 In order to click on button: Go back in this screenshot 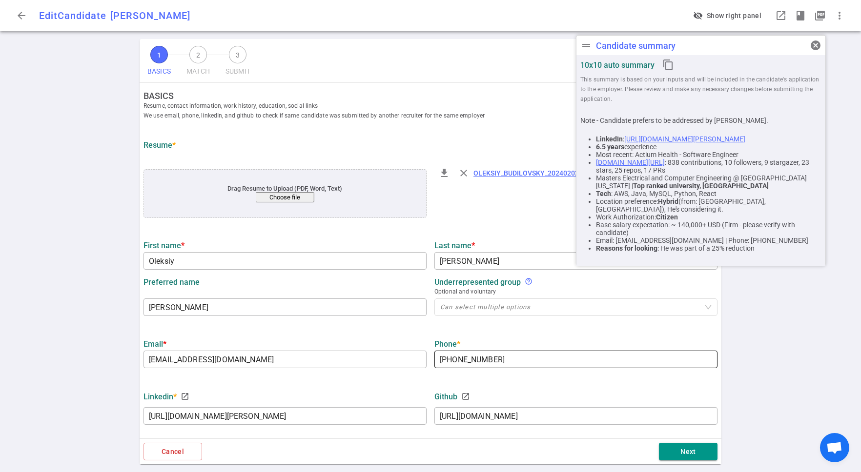, I will do `click(21, 16)`.